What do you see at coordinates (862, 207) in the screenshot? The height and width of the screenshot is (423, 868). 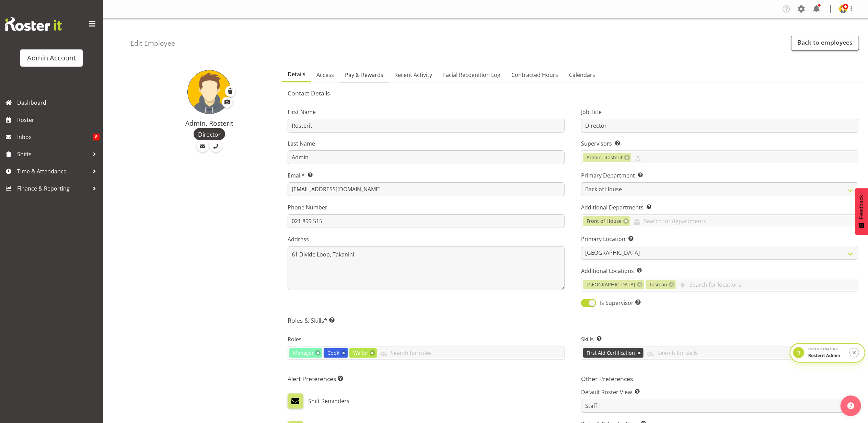 I see `span: Feedback` at bounding box center [862, 207].